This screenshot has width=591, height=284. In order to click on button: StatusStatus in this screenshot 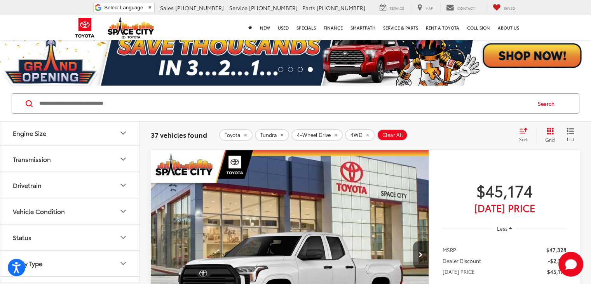, I will do `click(70, 237)`.